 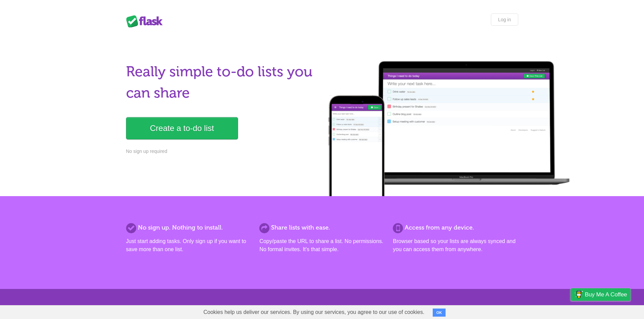 I want to click on a: Buy me a coffee, so click(x=601, y=295).